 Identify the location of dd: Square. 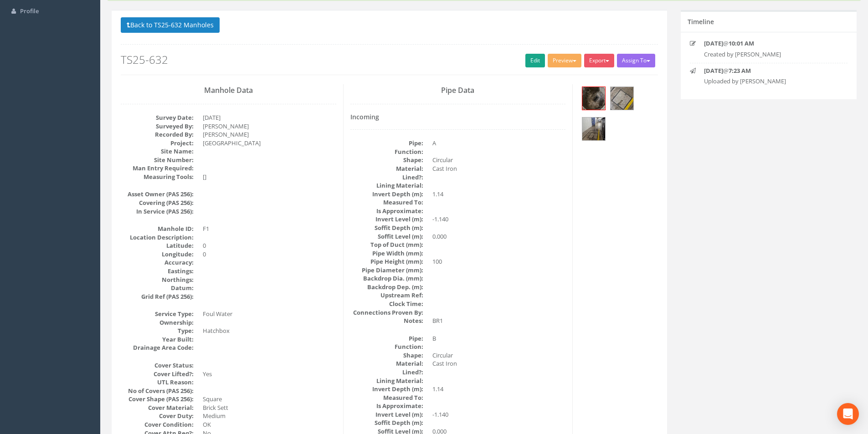
(269, 399).